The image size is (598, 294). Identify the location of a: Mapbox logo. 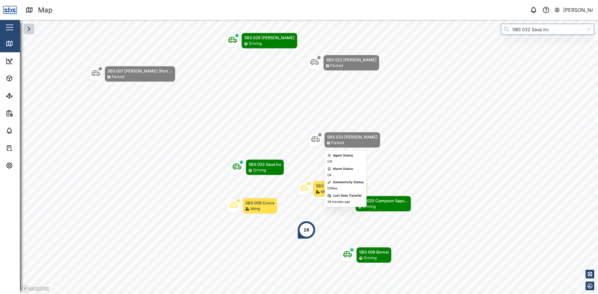
(35, 289).